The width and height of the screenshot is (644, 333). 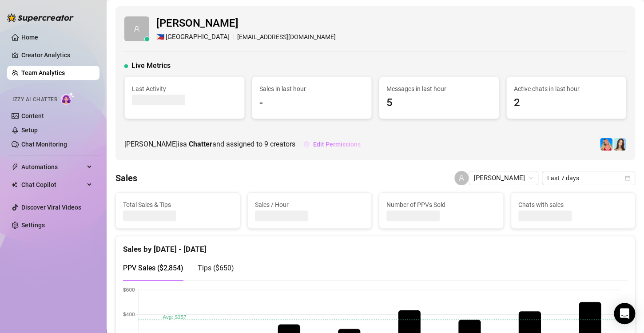 What do you see at coordinates (43, 72) in the screenshot?
I see `a: Team Analytics` at bounding box center [43, 72].